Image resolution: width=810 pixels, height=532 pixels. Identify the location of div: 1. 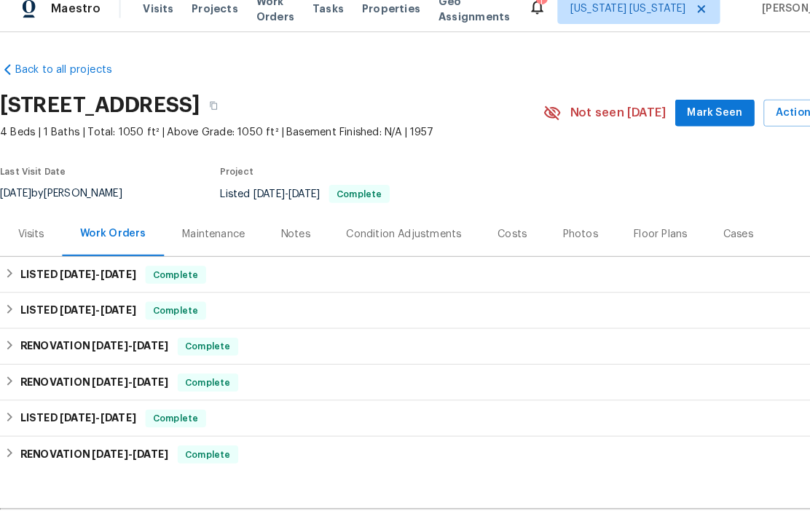
(526, 16).